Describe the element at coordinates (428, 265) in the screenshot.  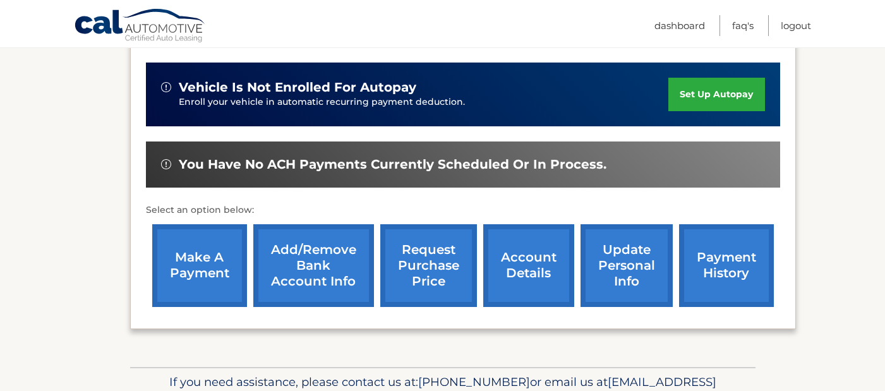
I see `a: request purchase price` at that location.